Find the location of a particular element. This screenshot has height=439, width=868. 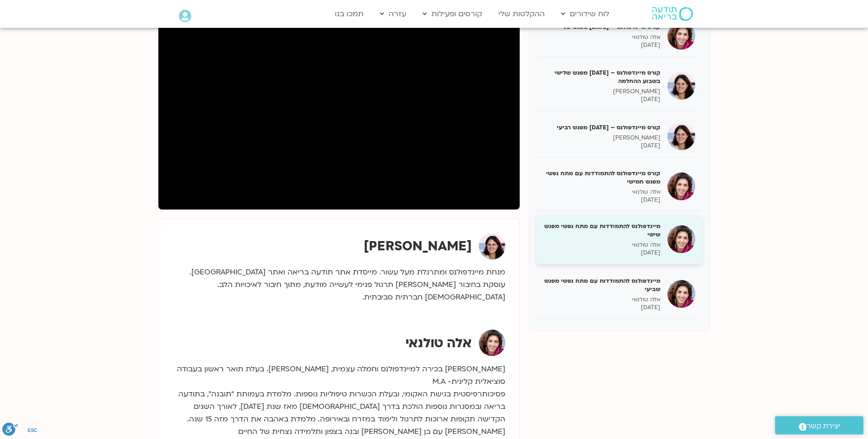

h5: קורס מיינדפולנס להתמודדות עם מתח נפשי מפגש חמישי is located at coordinates (602, 177).